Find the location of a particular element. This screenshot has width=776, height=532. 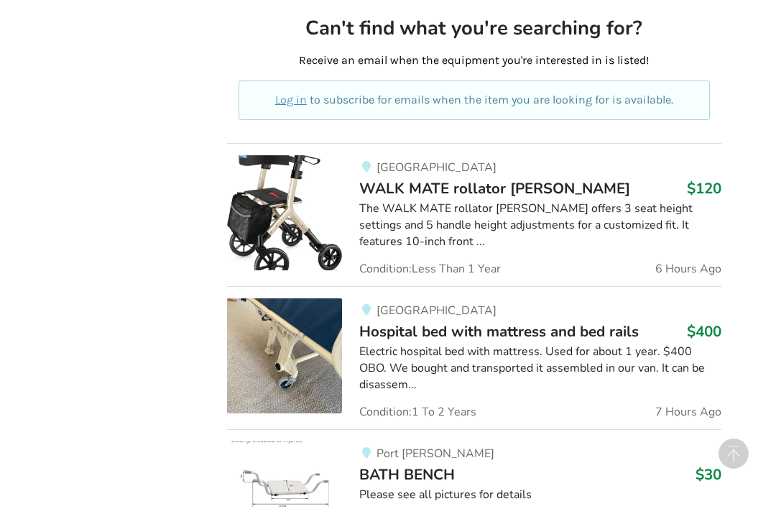

span: 6 Hours Ago is located at coordinates (689, 269).